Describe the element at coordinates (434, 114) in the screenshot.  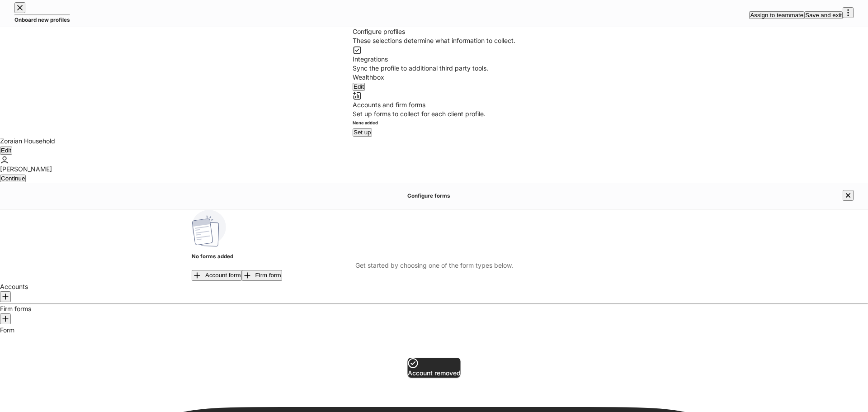
I see `div: Set up forms to collect for each client profile.` at that location.